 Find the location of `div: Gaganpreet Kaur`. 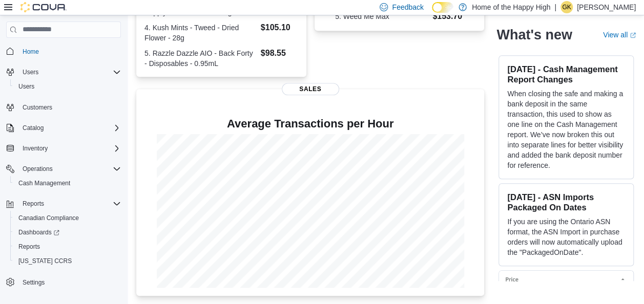

div: Gaganpreet Kaur is located at coordinates (567, 7).